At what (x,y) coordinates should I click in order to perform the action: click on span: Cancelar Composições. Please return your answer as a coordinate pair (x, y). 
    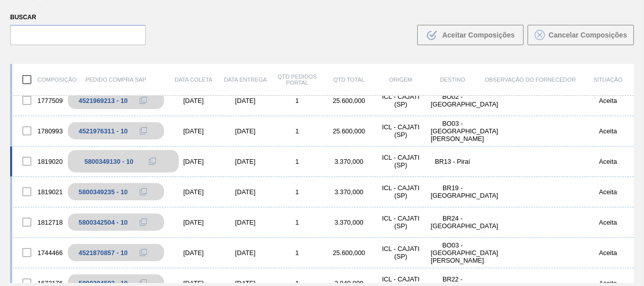
    Looking at the image, I should click on (588, 35).